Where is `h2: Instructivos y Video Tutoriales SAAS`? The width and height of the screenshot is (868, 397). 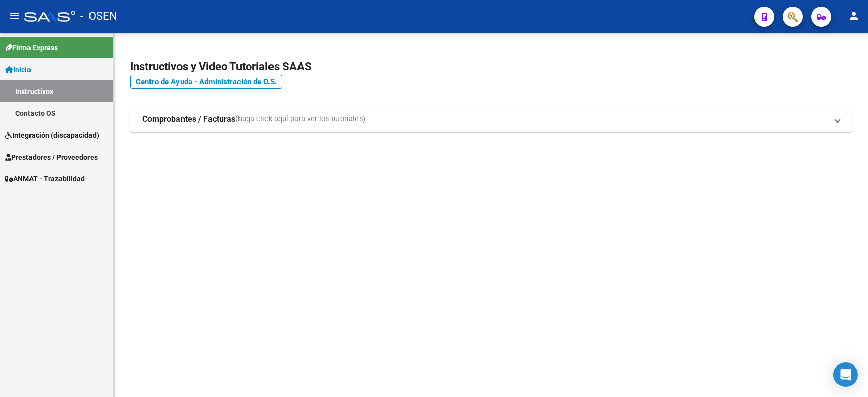 h2: Instructivos y Video Tutoriales SAAS is located at coordinates (491, 67).